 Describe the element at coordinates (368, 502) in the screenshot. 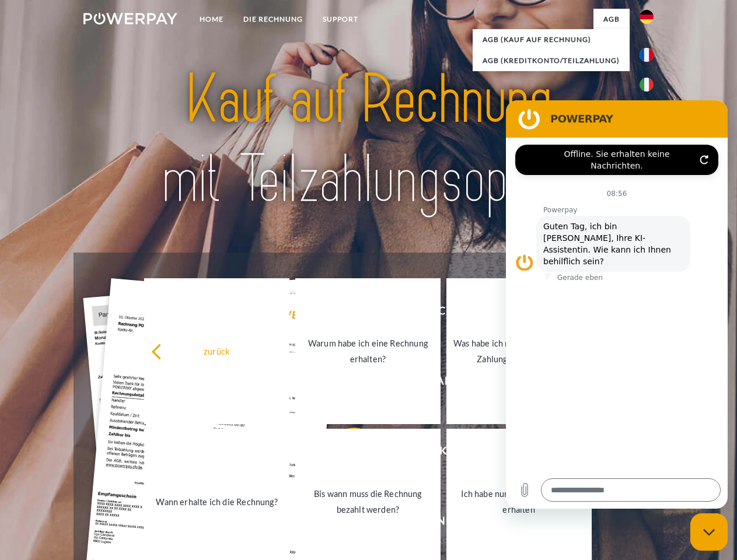

I see `div: Bis wann muss die Rechnung bezahlt werden?` at that location.